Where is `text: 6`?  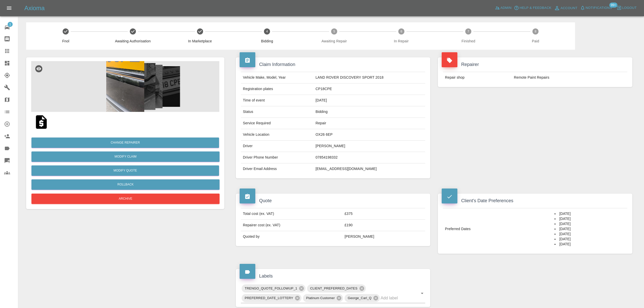
text: 6 is located at coordinates (401, 31).